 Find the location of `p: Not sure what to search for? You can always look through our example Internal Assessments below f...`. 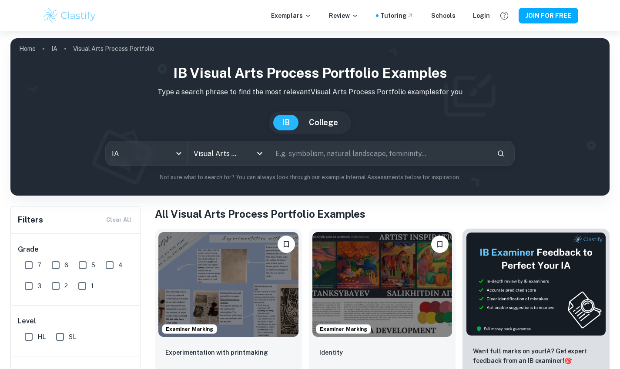

p: Not sure what to search for? You can always look through our example Internal Assessments below f... is located at coordinates (310, 177).